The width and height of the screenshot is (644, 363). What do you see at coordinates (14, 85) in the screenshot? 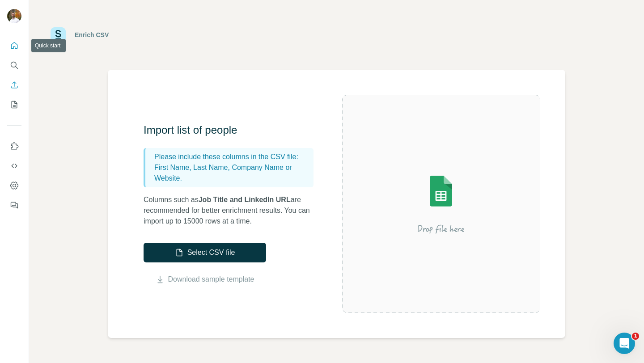
I see `button: Enrich CSV` at bounding box center [14, 85].